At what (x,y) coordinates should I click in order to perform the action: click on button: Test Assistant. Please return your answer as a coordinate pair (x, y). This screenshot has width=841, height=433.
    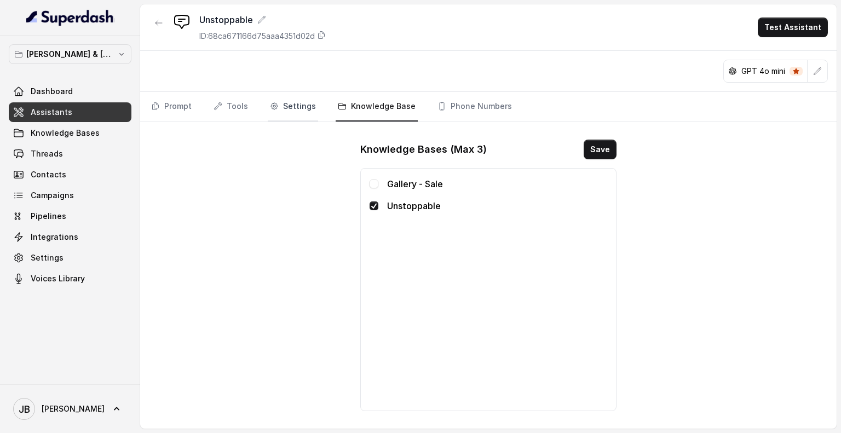
    Looking at the image, I should click on (793, 27).